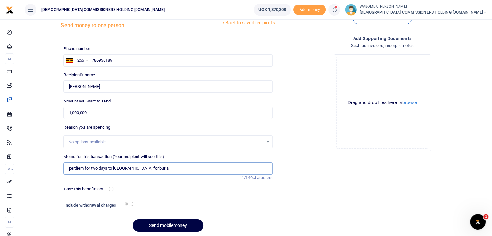 This screenshot has height=236, width=492. Describe the element at coordinates (310, 10) in the screenshot. I see `li: Toup your wallet` at that location.